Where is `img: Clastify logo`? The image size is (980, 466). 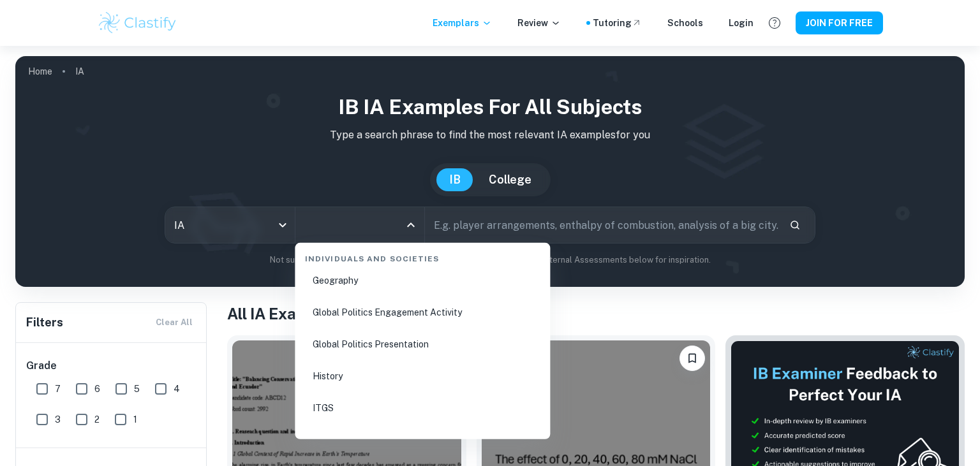
img: Clastify logo is located at coordinates (137, 23).